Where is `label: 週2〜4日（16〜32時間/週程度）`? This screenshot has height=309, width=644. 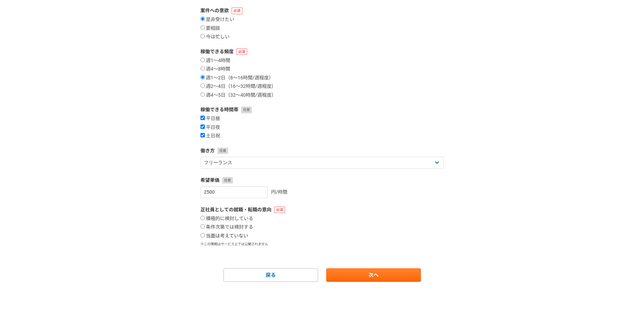
label: 週2〜4日（16〜32時間/週程度） is located at coordinates (239, 86).